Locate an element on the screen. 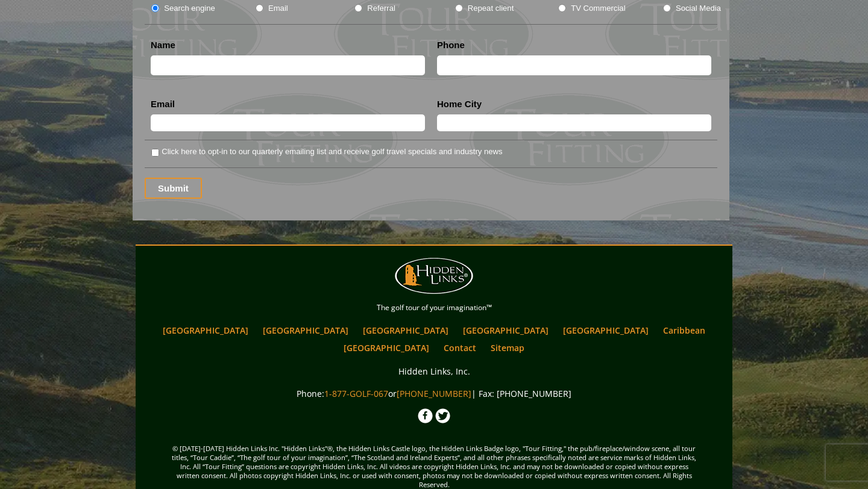 This screenshot has width=868, height=489. img: Twitter is located at coordinates (443, 416).